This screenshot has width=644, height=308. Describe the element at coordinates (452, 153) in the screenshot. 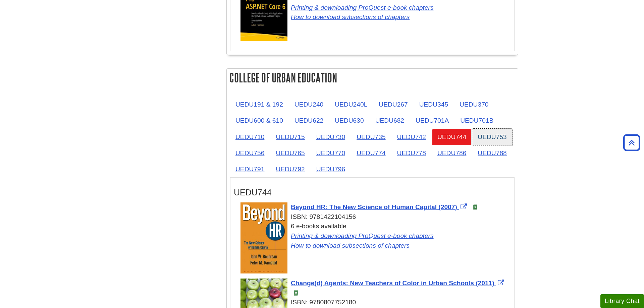

I see `a: UEDU786` at that location.